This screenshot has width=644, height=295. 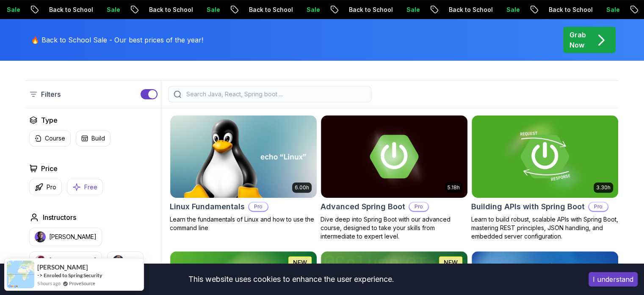 What do you see at coordinates (84, 186) in the screenshot?
I see `button: Free` at bounding box center [84, 186].